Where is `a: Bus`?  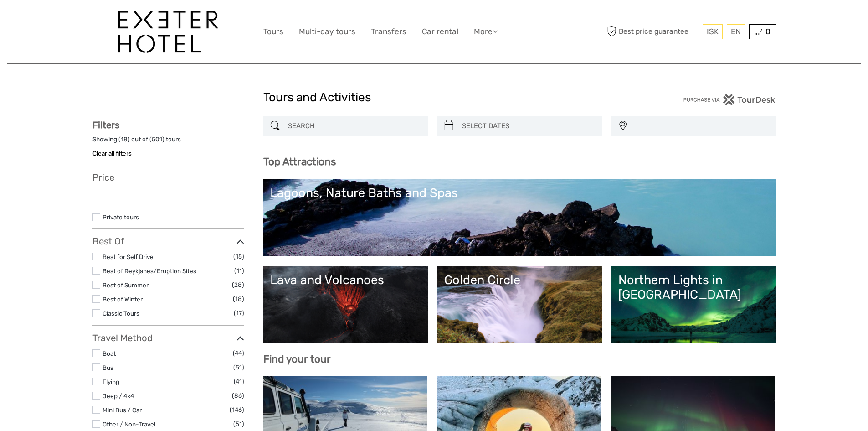
a: Bus is located at coordinates (108, 368).